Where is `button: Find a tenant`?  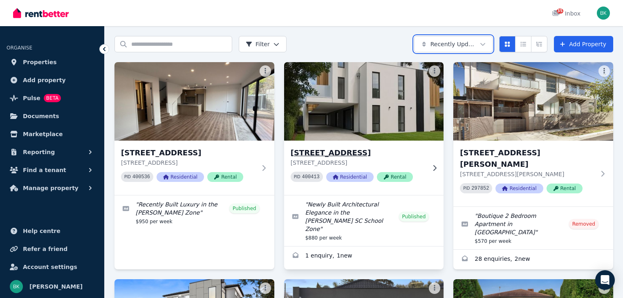
button: Find a tenant is located at coordinates (52, 170).